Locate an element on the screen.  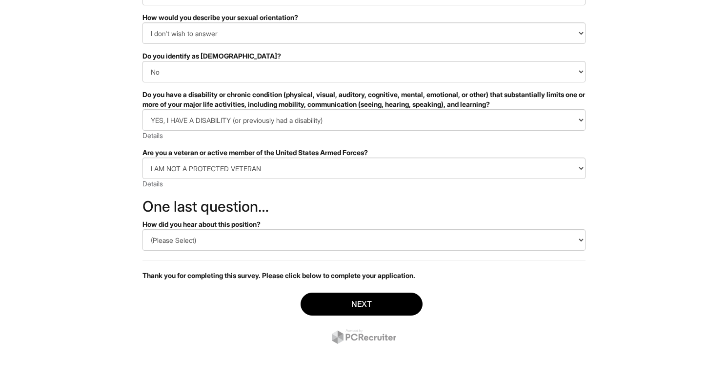
select: Do you identify as transgender? is located at coordinates (364, 72).